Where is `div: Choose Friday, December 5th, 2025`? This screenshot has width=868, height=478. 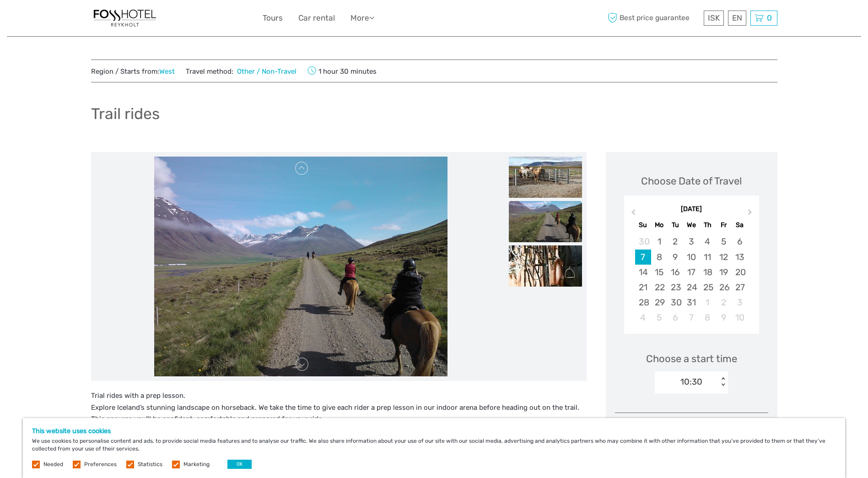 div: Choose Friday, December 5th, 2025 is located at coordinates (723, 241).